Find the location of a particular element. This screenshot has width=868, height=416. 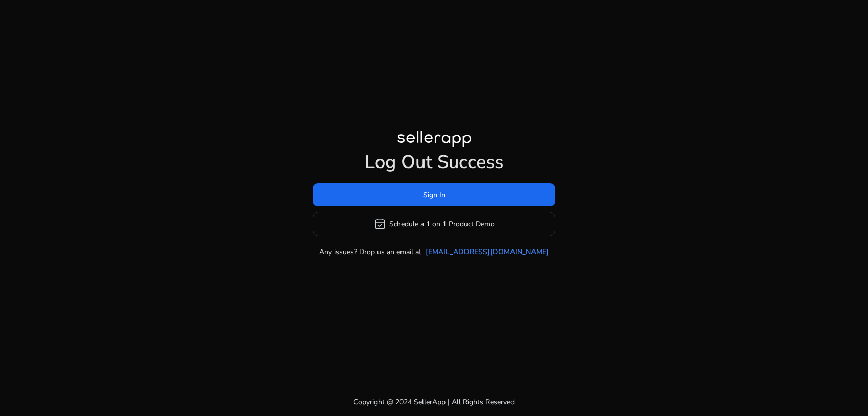

h1: Log Out Success is located at coordinates (434, 162).